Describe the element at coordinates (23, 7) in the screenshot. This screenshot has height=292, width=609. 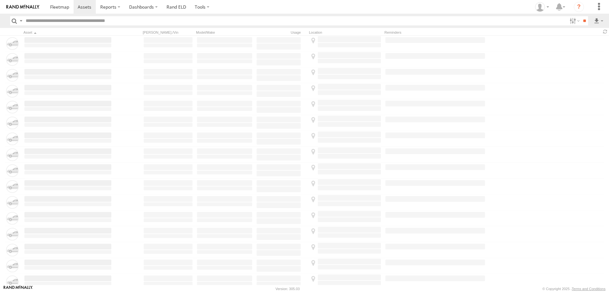
I see `img: rand-logo.svg` at that location.